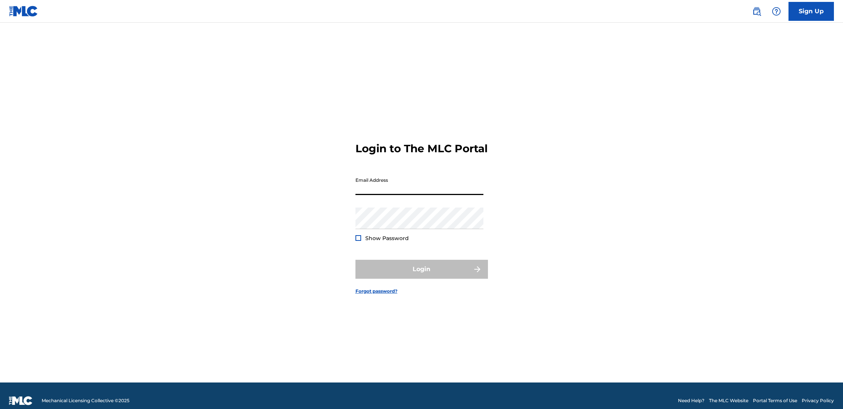 This screenshot has width=843, height=409. Describe the element at coordinates (86, 400) in the screenshot. I see `span: Mechanical Licensing Collective © 2025` at that location.